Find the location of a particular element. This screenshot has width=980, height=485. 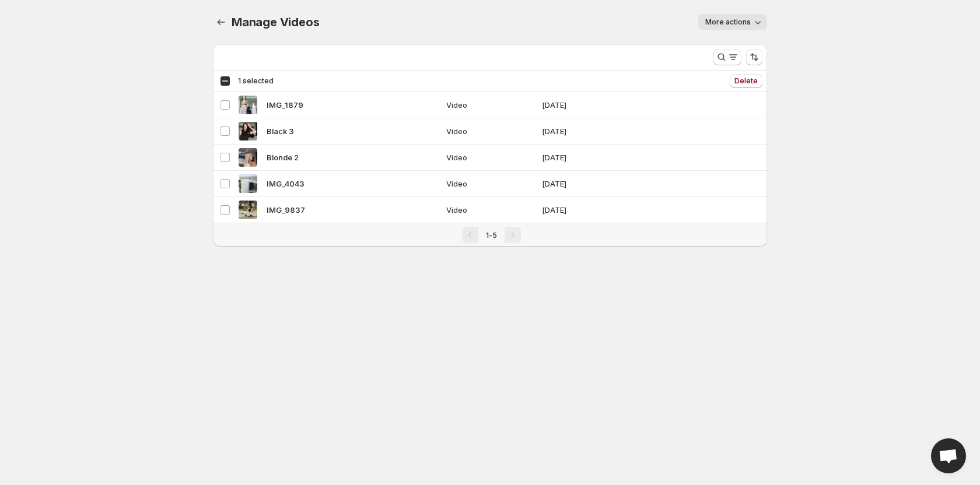

span: 1 selected is located at coordinates (256, 81).